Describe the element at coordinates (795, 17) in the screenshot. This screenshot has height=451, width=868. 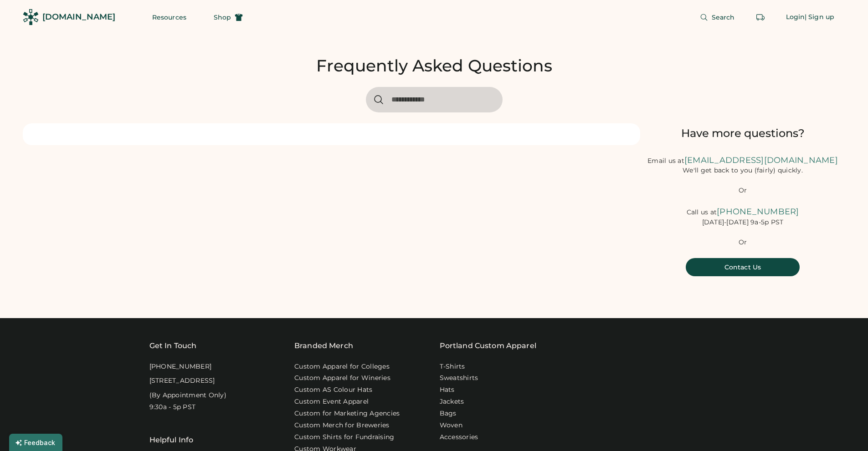
I see `div: Login` at that location.